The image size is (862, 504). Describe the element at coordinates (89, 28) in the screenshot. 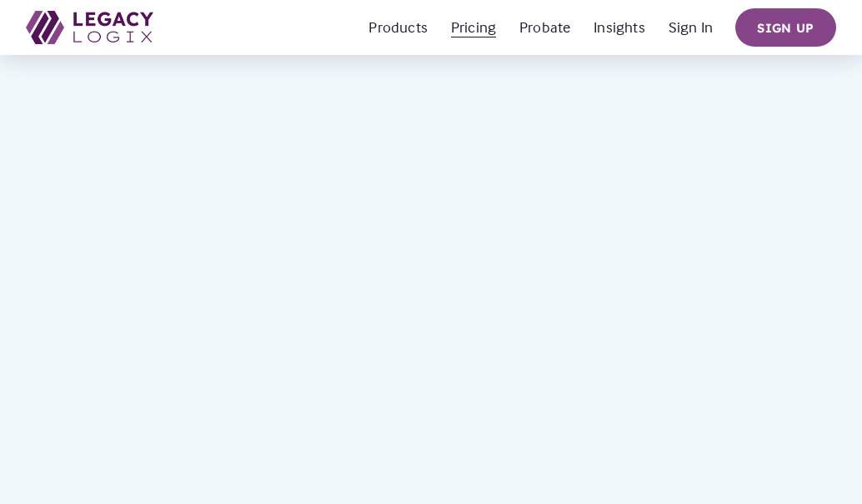

I see `img: Legacy Logix` at that location.